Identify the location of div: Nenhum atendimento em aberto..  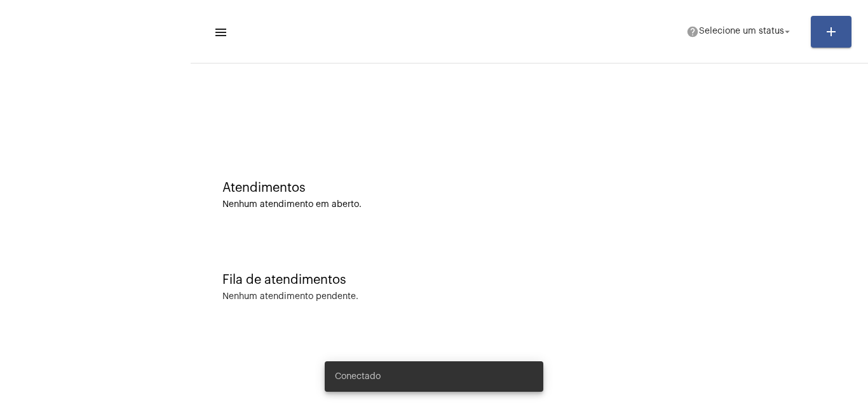
(529, 204).